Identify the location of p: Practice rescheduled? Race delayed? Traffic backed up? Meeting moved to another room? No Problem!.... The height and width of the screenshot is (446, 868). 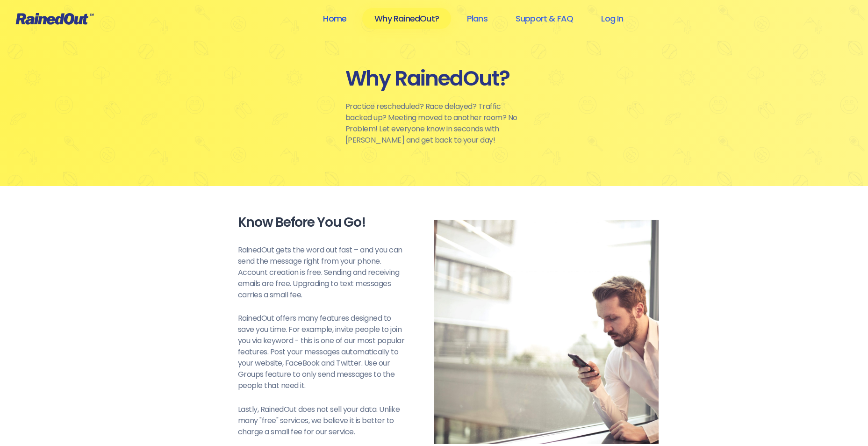
(434, 124).